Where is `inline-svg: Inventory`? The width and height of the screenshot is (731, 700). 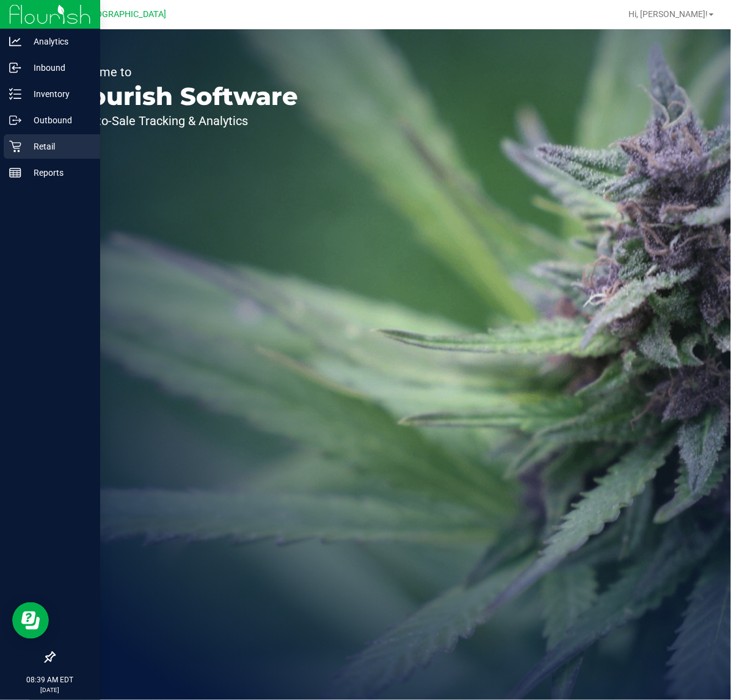 inline-svg: Inventory is located at coordinates (15, 94).